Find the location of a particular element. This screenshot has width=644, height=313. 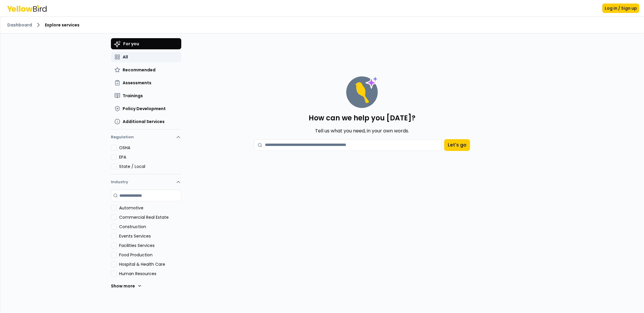

div: Regulation is located at coordinates (146, 159).